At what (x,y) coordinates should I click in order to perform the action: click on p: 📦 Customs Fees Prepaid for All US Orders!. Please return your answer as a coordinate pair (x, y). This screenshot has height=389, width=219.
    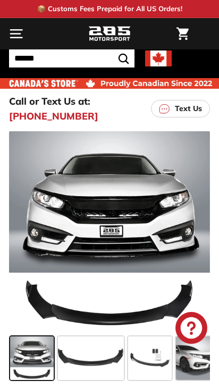
    Looking at the image, I should click on (109, 9).